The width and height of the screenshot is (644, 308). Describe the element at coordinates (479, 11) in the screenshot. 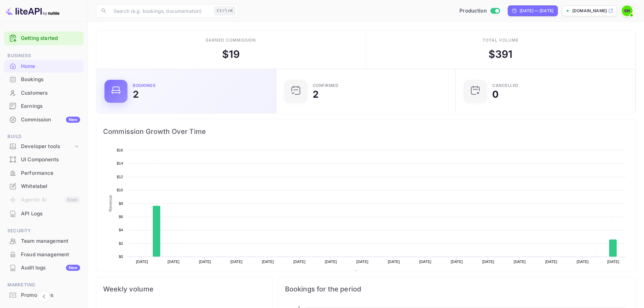

I see `div: Switch to Sandbox mode` at that location.